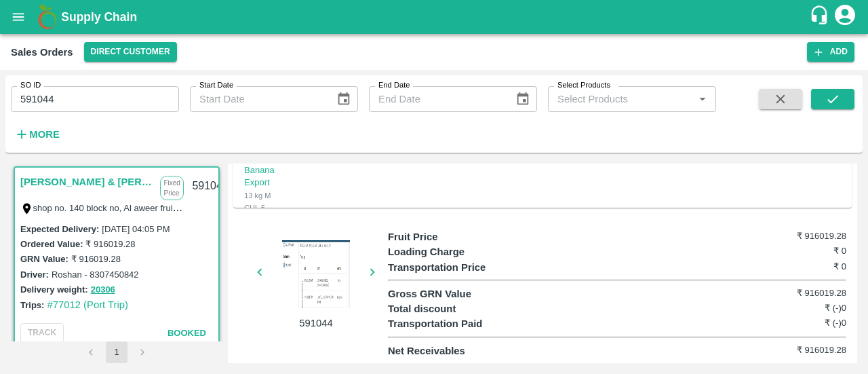 The image size is (868, 374). Describe the element at coordinates (36, 134) in the screenshot. I see `button: More` at that location.